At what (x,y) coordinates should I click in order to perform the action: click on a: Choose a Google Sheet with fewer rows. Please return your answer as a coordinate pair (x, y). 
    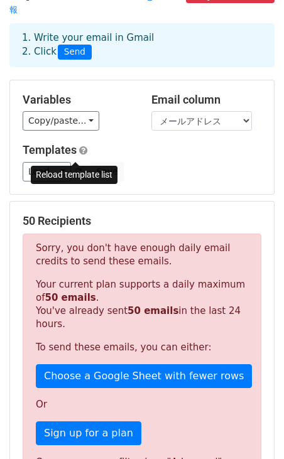
    Looking at the image, I should click on (144, 376).